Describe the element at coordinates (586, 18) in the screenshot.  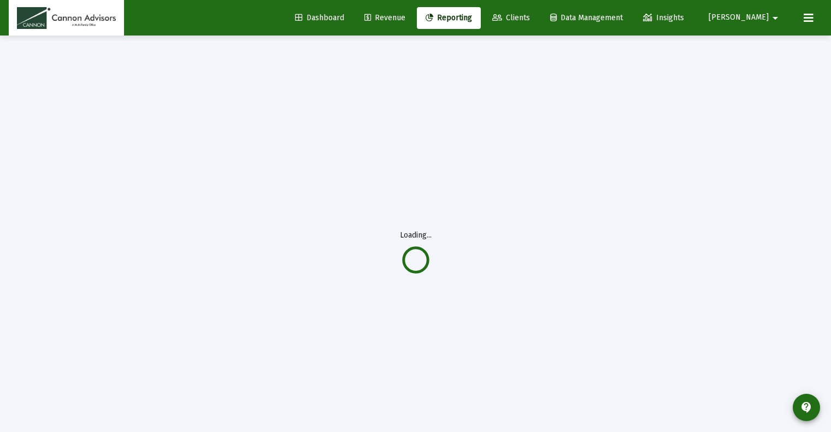
I see `a: Data Management` at that location.